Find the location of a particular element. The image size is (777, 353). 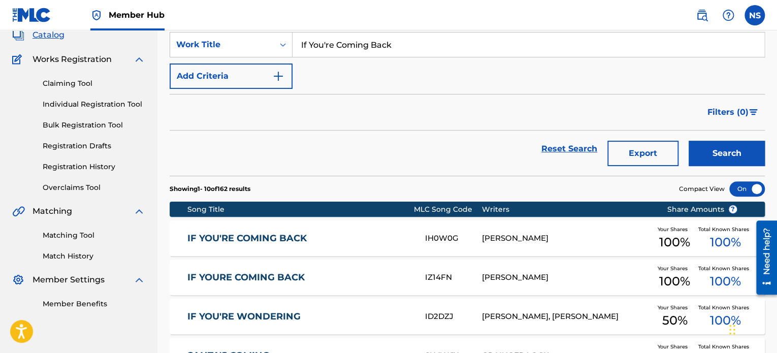

a: Individual Registration Tool is located at coordinates (94, 104).